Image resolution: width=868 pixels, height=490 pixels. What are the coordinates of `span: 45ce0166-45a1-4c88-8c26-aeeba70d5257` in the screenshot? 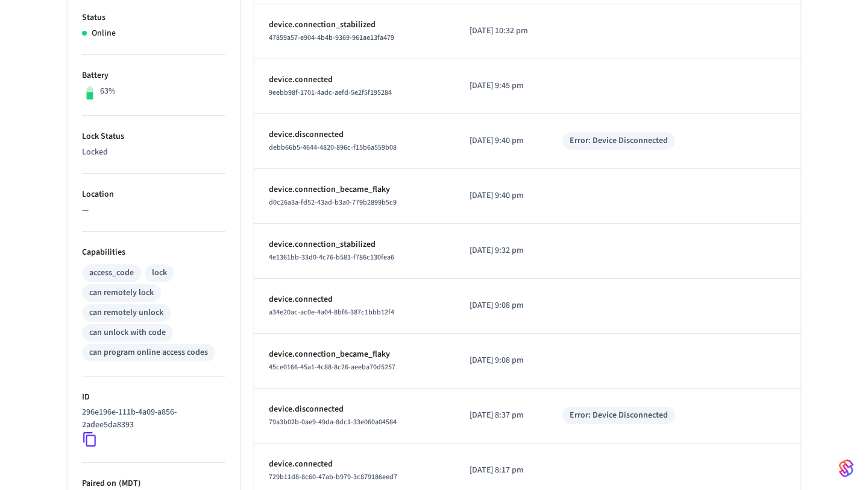 It's located at (332, 367).